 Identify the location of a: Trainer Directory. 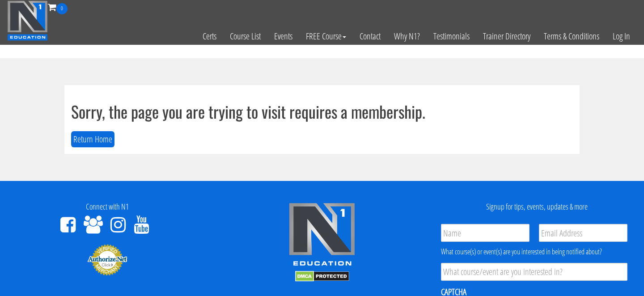
(507, 36).